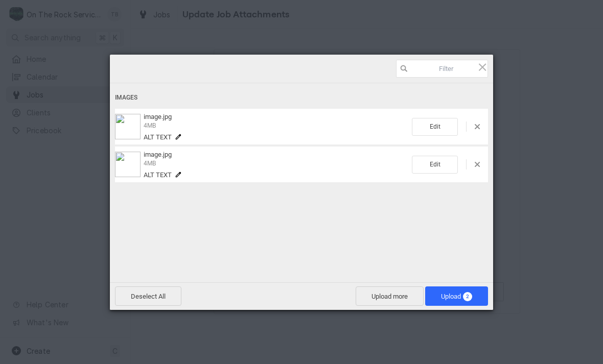 The image size is (603, 364). Describe the element at coordinates (468, 297) in the screenshot. I see `span: 2` at that location.